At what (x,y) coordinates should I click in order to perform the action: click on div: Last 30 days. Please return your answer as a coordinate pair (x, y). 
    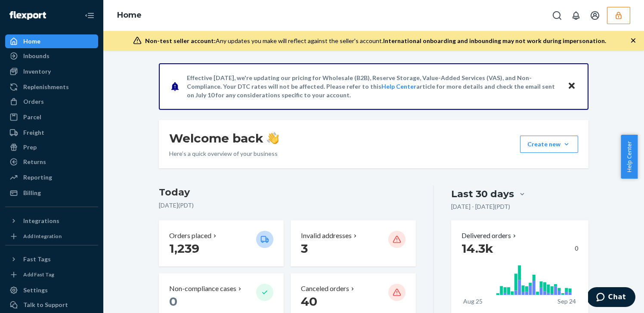
    Looking at the image, I should click on (483, 193).